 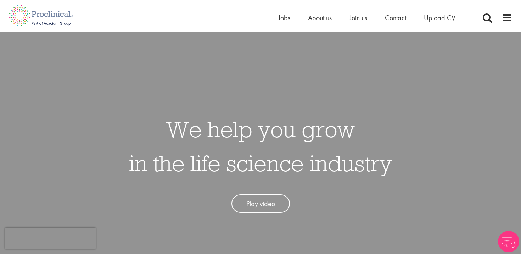 I want to click on a: Join us, so click(x=359, y=18).